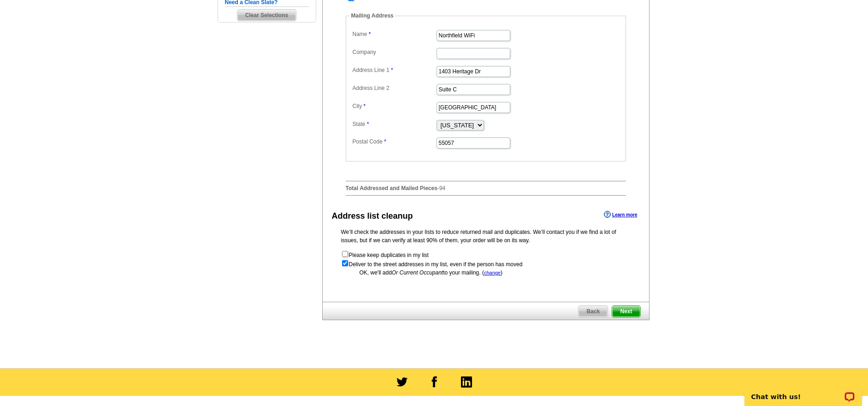 The image size is (868, 406). I want to click on span: 94, so click(442, 189).